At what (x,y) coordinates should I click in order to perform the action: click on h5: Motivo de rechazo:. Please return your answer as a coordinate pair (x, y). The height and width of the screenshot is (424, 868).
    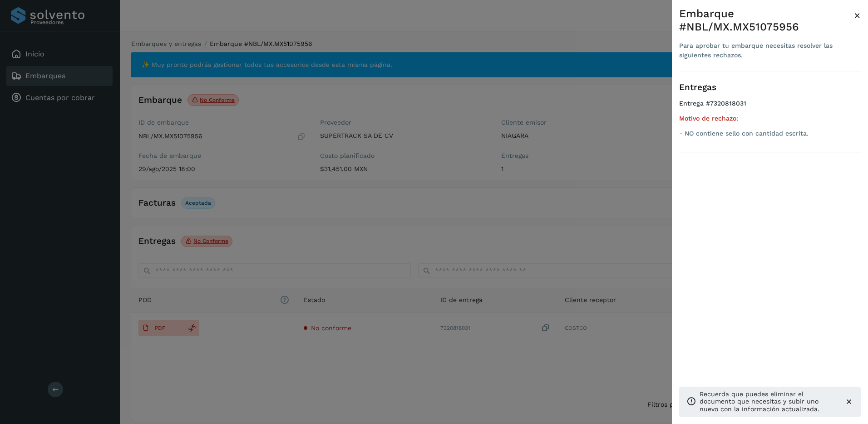
    Looking at the image, I should click on (770, 118).